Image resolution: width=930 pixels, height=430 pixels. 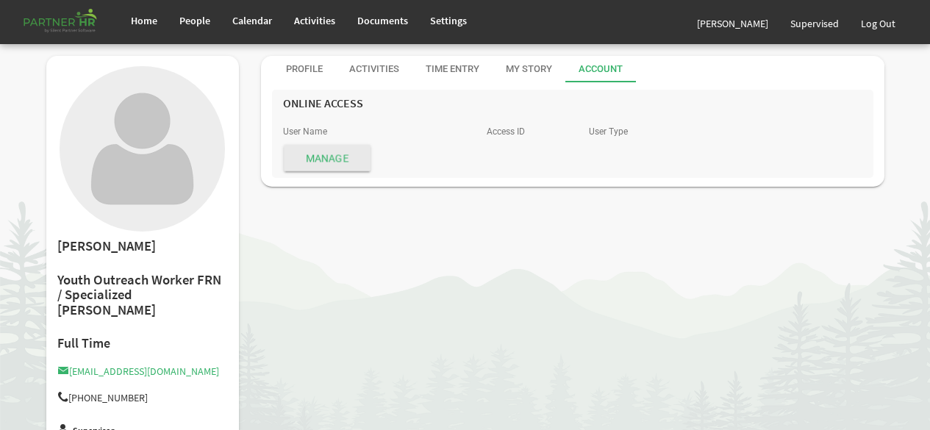 What do you see at coordinates (374, 69) in the screenshot?
I see `div: Activities` at bounding box center [374, 69].